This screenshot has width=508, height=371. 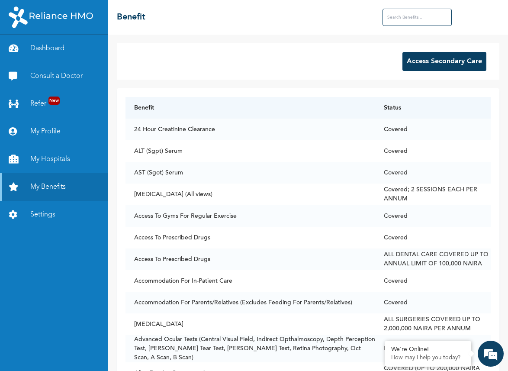 What do you see at coordinates (250, 302) in the screenshot?
I see `td: Accommodation For Parents/Relatives (Excludes Feeding For Parents/Relatives)` at bounding box center [250, 302].